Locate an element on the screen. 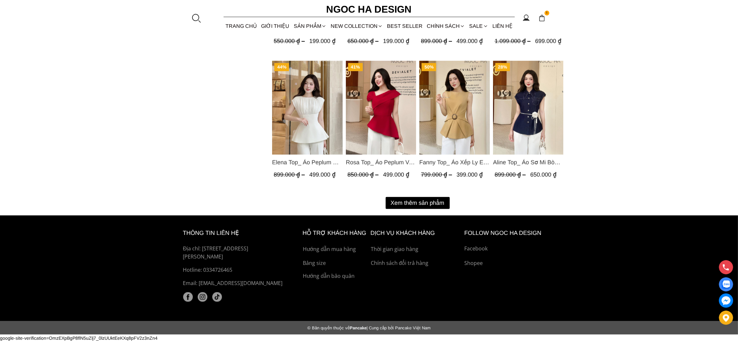  div: SẢN PHẨM is located at coordinates (310, 26).